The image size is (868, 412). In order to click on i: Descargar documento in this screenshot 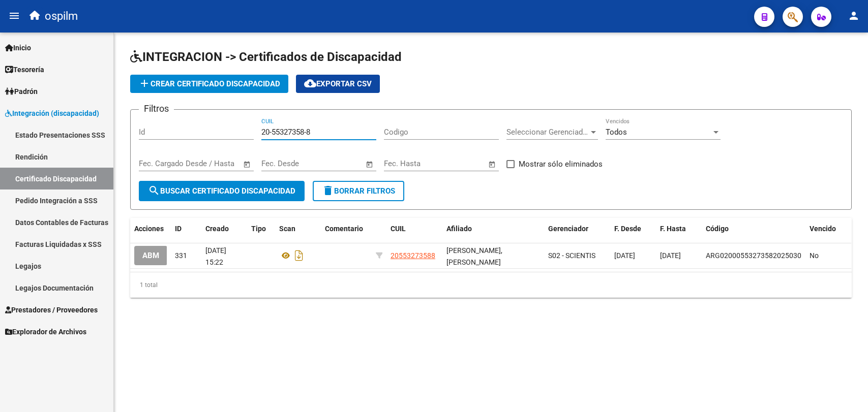, I will do `click(299, 255)`.